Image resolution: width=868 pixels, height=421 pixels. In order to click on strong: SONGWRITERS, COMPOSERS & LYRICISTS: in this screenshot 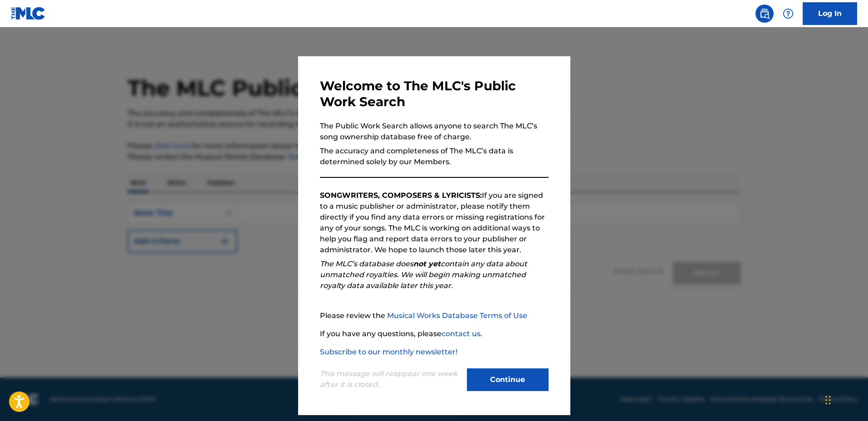, I will do `click(401, 195)`.